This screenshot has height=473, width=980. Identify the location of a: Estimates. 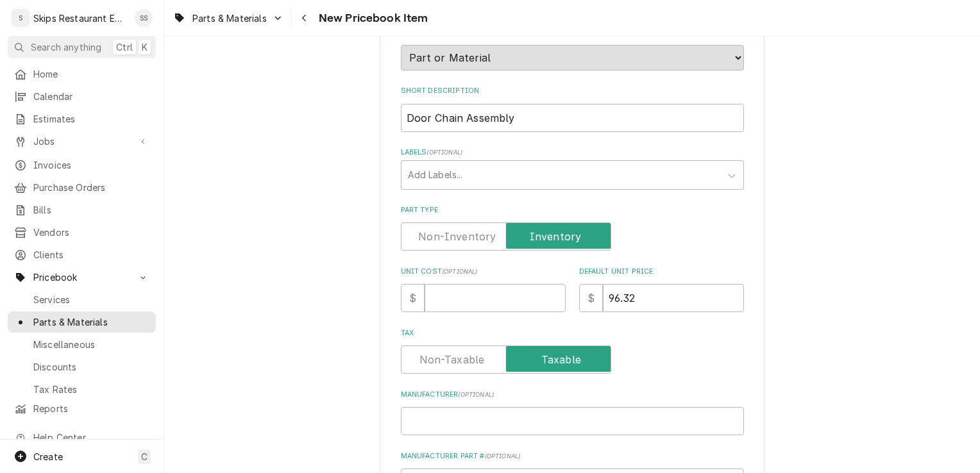
(82, 119).